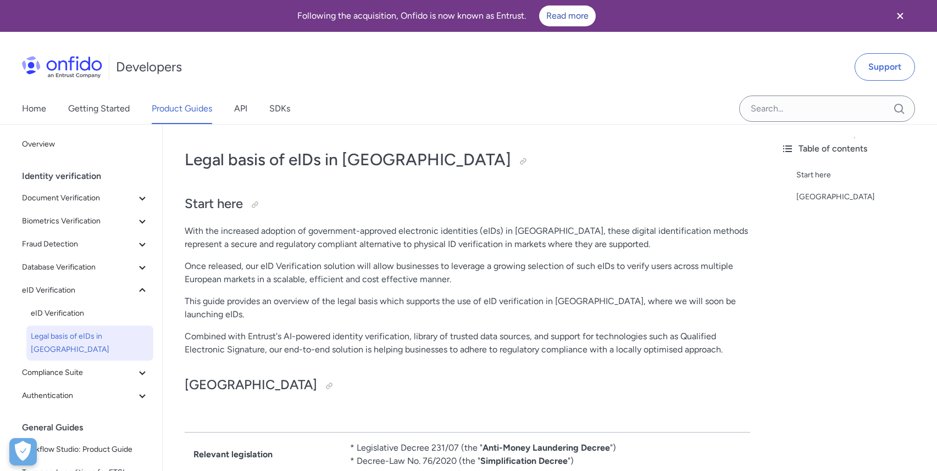 The width and height of the screenshot is (937, 471). Describe the element at coordinates (79, 373) in the screenshot. I see `span: Compliance Suite` at that location.